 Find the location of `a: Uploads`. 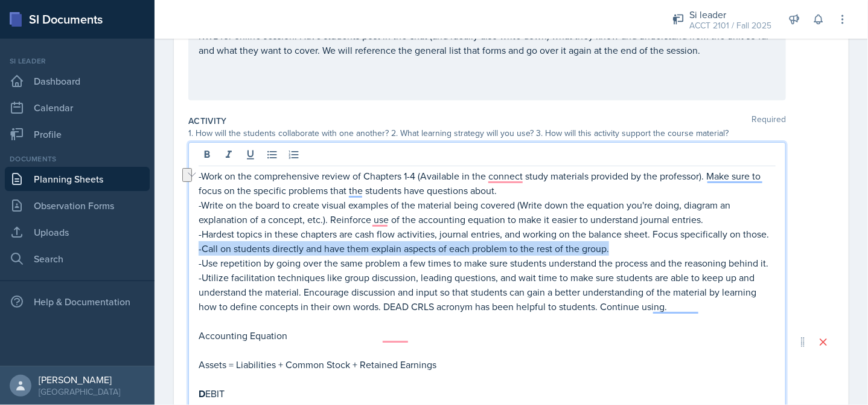

a: Uploads is located at coordinates (77, 232).